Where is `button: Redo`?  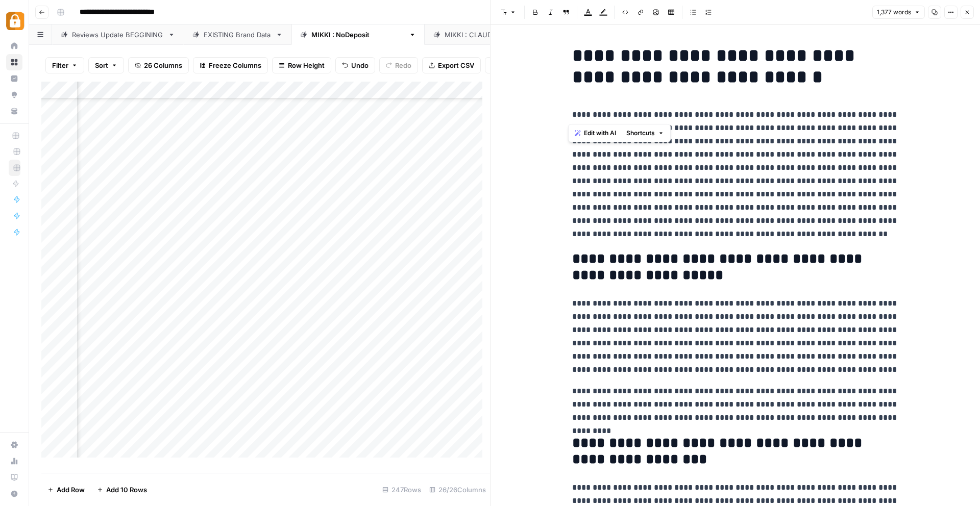 button: Redo is located at coordinates (398, 66).